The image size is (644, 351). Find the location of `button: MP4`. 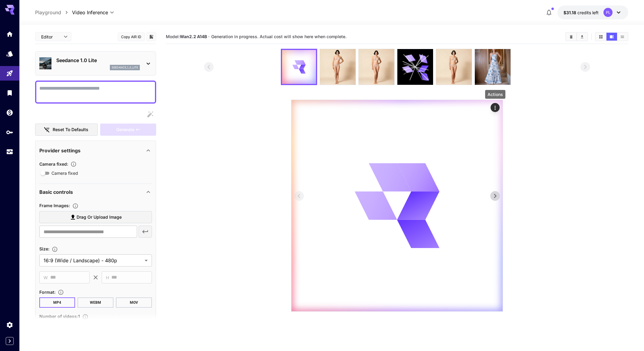

button: MP4 is located at coordinates (57, 303).